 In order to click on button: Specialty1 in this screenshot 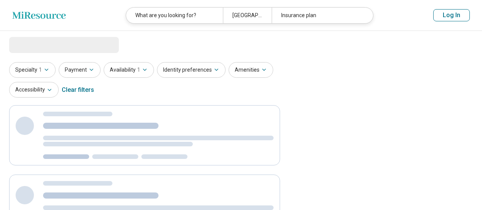, I will do `click(32, 70)`.